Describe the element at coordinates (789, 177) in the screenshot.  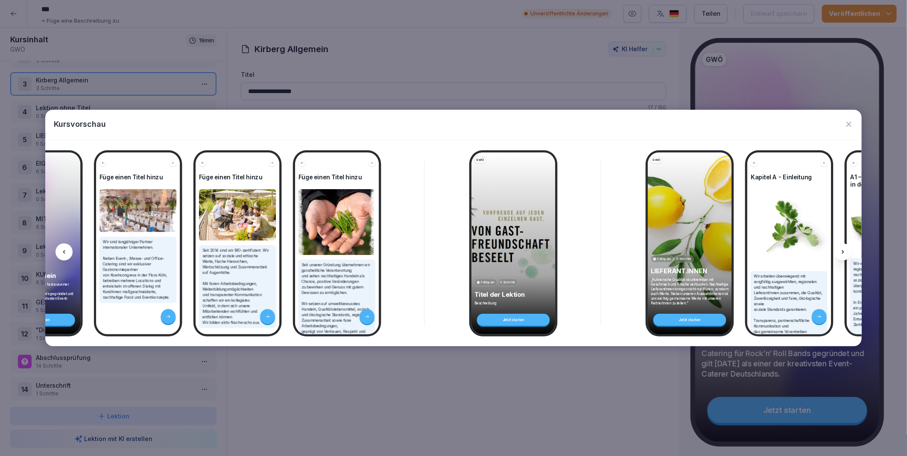
I see `h4: Kapitel A - Einleitung` at that location.